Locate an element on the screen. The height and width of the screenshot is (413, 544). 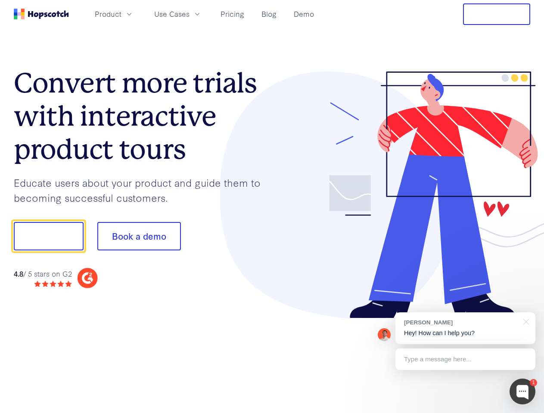
span: Use Cases is located at coordinates (172, 14).